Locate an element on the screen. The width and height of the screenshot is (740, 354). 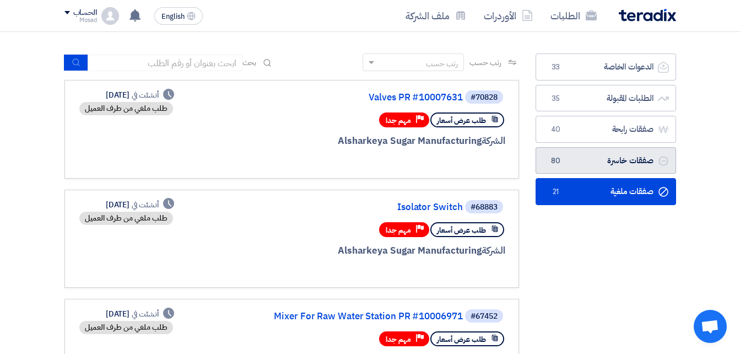
span: 35 is located at coordinates (556, 99).